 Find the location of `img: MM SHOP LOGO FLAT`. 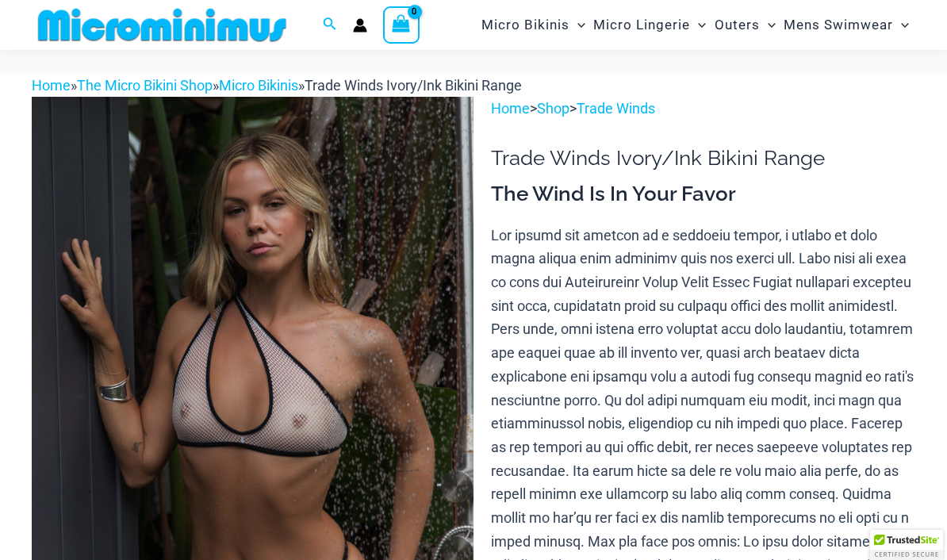

img: MM SHOP LOGO FLAT is located at coordinates (162, 25).